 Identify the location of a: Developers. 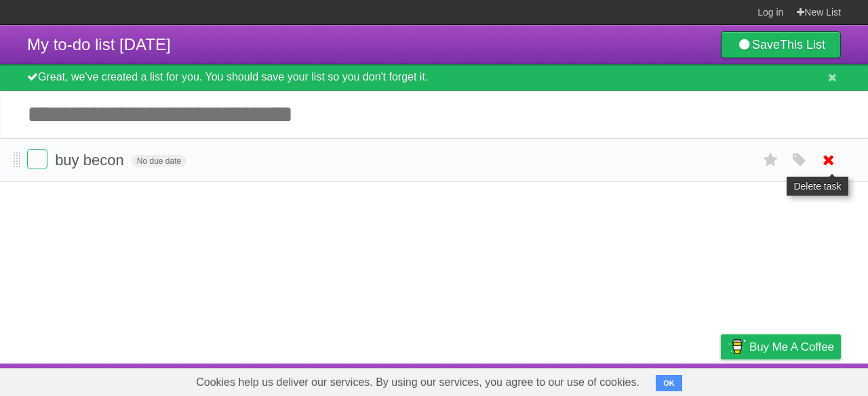
(612, 380).